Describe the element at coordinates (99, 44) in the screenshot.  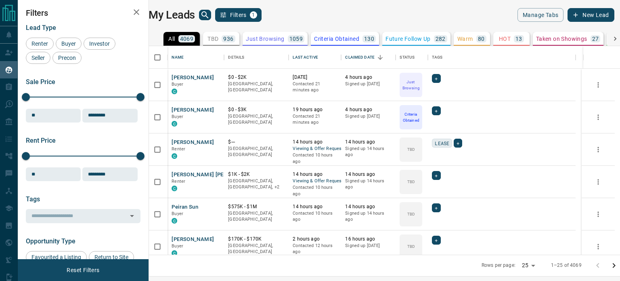
I see `div: Investor` at that location.